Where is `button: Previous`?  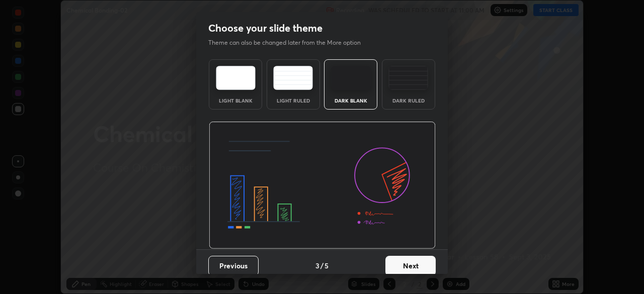 button: Previous is located at coordinates (234, 266).